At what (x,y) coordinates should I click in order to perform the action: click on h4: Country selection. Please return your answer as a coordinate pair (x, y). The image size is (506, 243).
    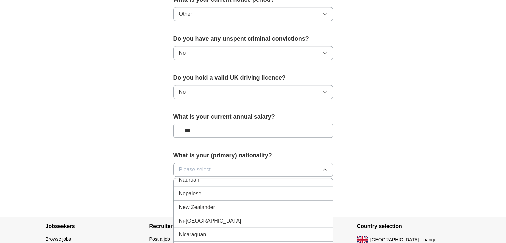
    Looking at the image, I should click on (409, 226).